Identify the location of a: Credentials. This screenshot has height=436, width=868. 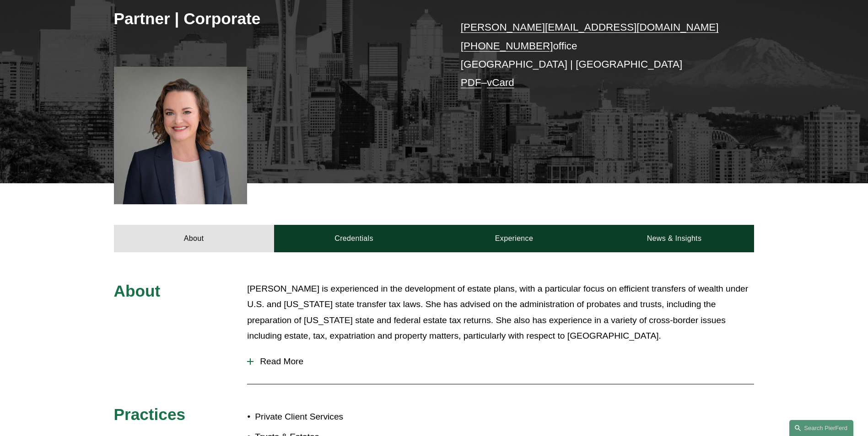
(354, 238).